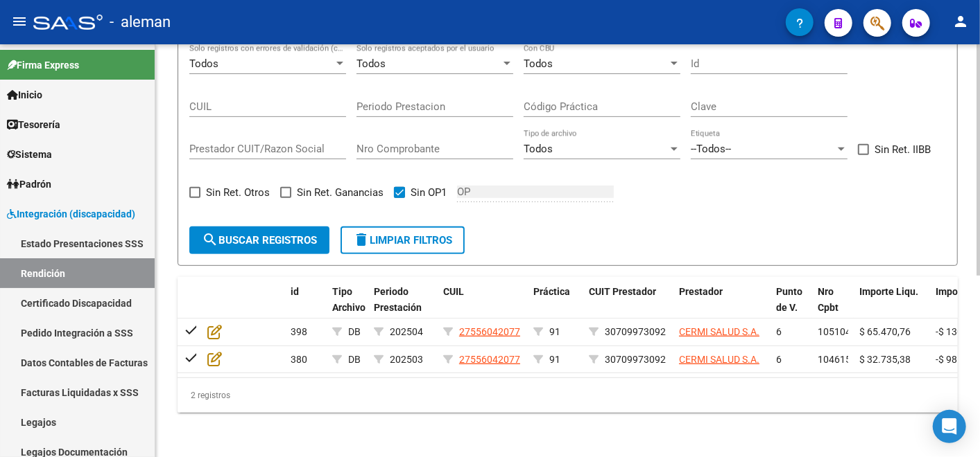 The image size is (980, 457). I want to click on span: Firma Express, so click(43, 65).